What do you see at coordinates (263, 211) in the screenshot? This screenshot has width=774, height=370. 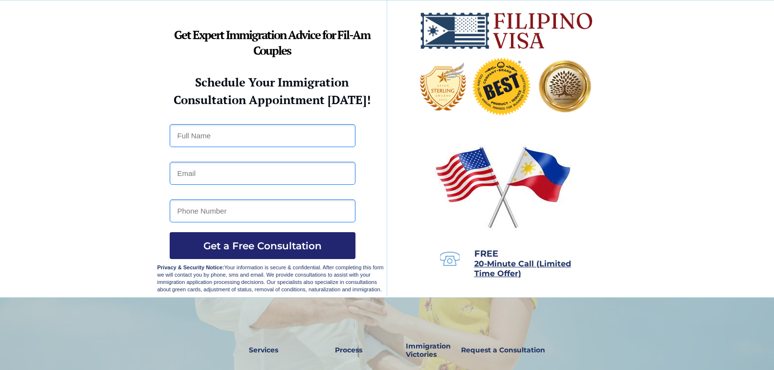 I see `input: Phone Number` at bounding box center [263, 211].